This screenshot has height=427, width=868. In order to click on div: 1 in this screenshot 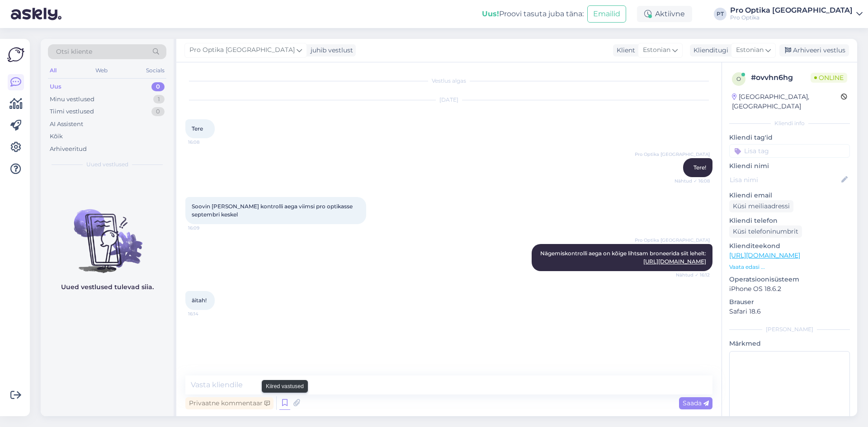, I will do `click(159, 100)`.